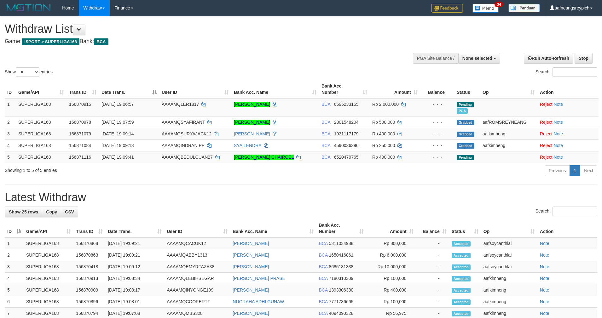  I want to click on td: 156870913, so click(89, 279).